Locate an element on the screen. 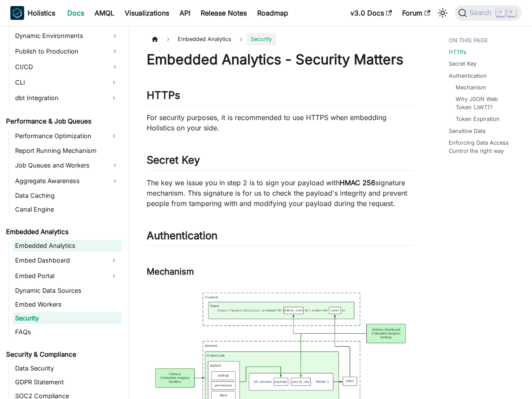 The width and height of the screenshot is (532, 399). a: Token Expiration is located at coordinates (478, 119).